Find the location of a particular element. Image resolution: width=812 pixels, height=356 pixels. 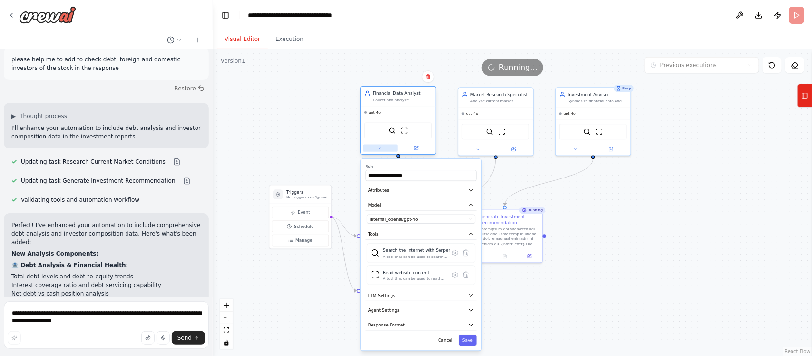

button: toggle interactivity is located at coordinates (226, 342).